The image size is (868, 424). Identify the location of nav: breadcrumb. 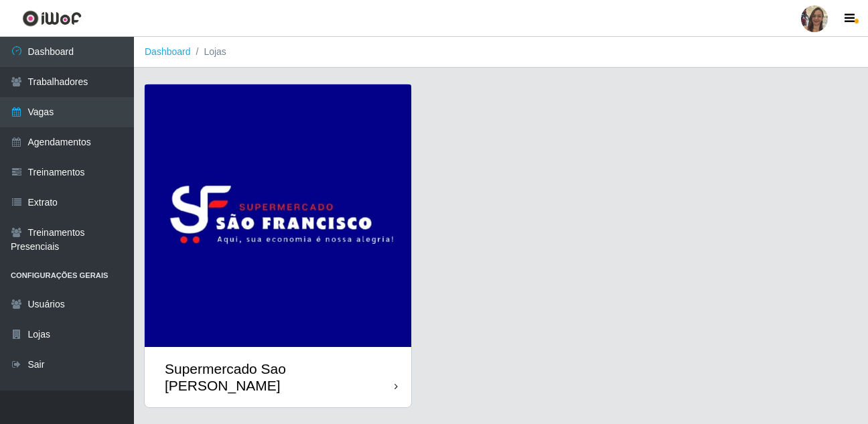
(501, 52).